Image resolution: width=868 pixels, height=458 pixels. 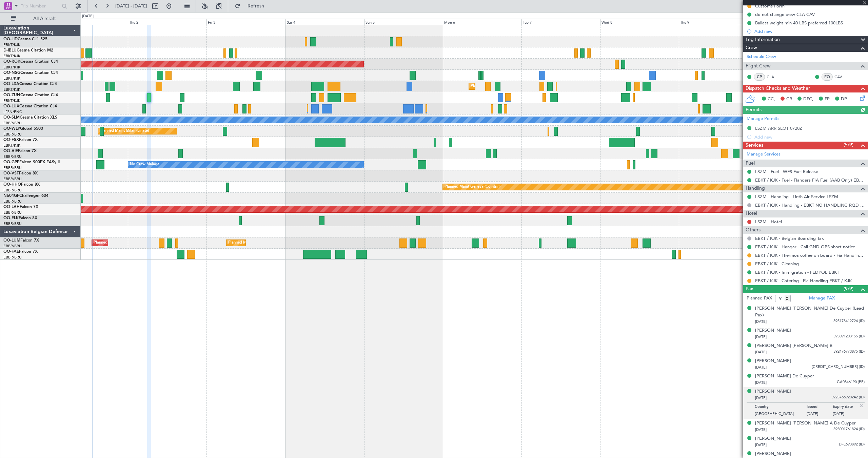 I want to click on a: CAV, so click(x=842, y=77).